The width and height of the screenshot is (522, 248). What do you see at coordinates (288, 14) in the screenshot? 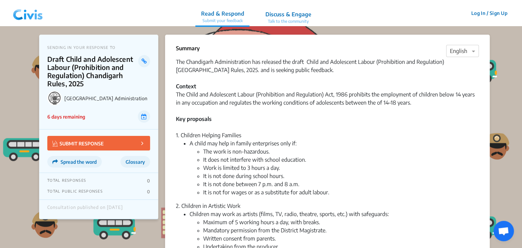
I see `p: Discuss & Engage` at bounding box center [288, 14].